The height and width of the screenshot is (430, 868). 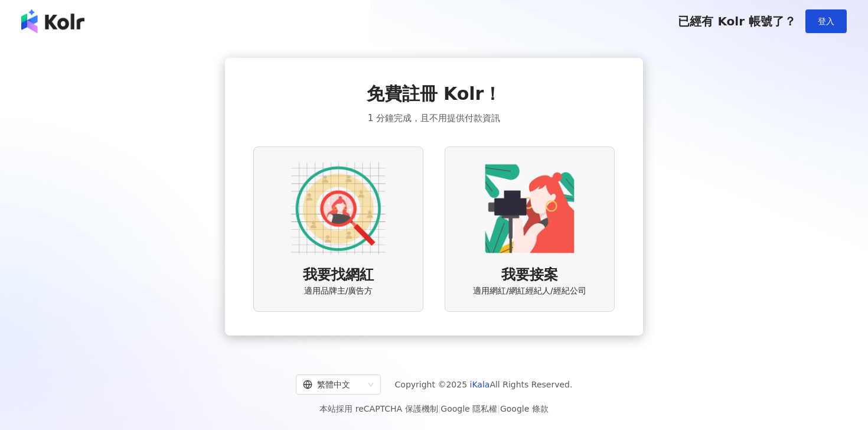 I want to click on span: 適用品牌主/廣告方, so click(x=339, y=291).